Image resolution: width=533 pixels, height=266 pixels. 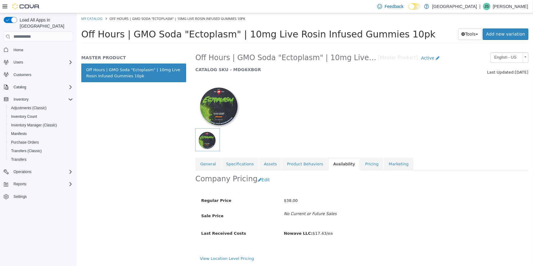 I want to click on a: Availability, so click(x=268, y=151).